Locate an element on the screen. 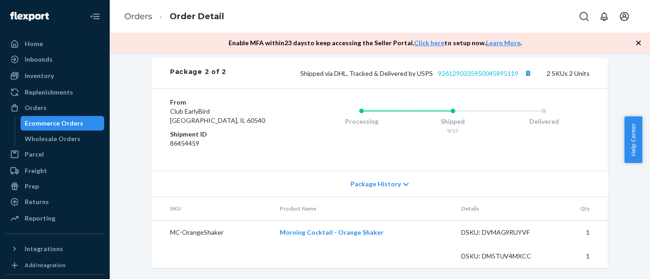 This screenshot has height=279, width=650. div: Wholesale Orders is located at coordinates (53, 139).